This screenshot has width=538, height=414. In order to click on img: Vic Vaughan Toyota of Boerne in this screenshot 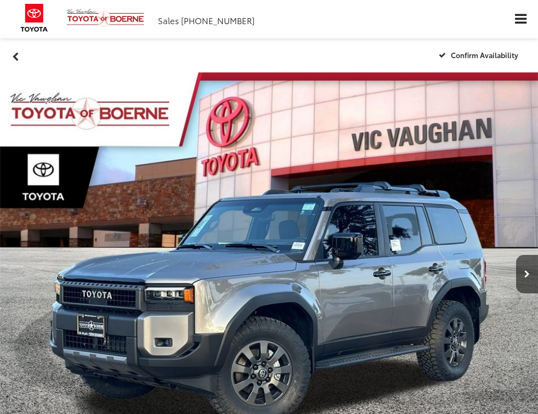, I will do `click(105, 18)`.